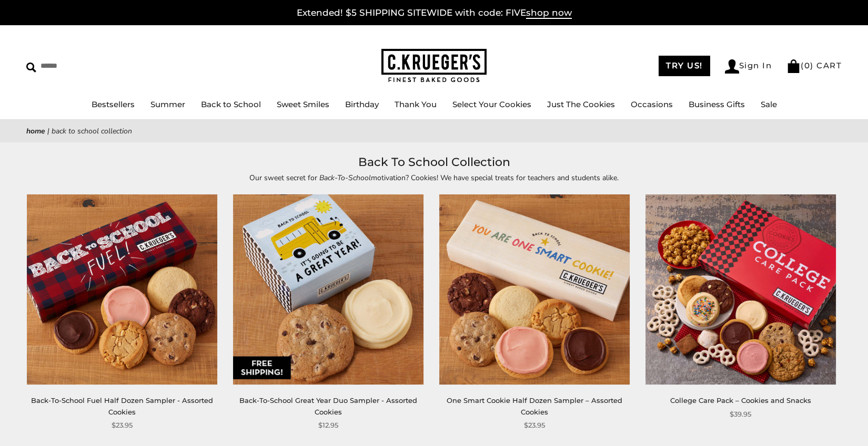  I want to click on a: Birthday, so click(362, 104).